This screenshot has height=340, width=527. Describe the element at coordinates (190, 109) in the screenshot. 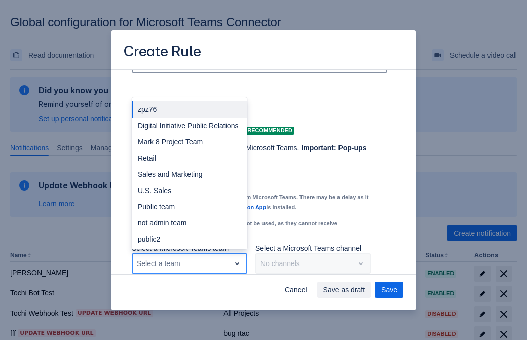

I see `div: zpz76` at that location.